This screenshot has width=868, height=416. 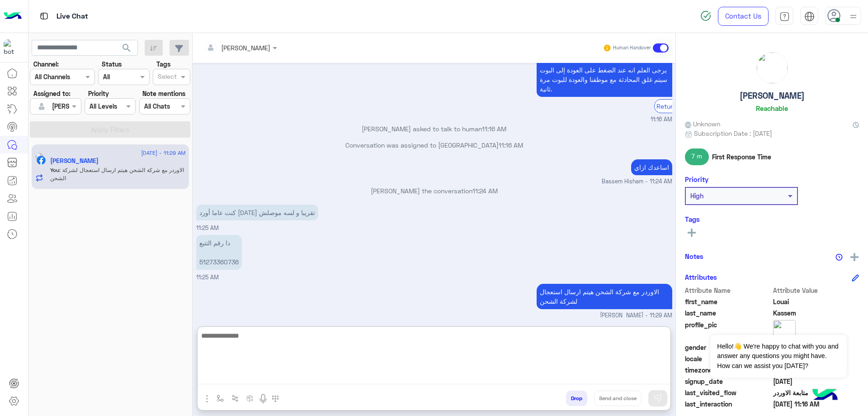 What do you see at coordinates (117, 174) in the screenshot?
I see `span: الاوردر مع شركة الشحن هيتم ارسال استعجال لشركة الشحن` at bounding box center [117, 174].